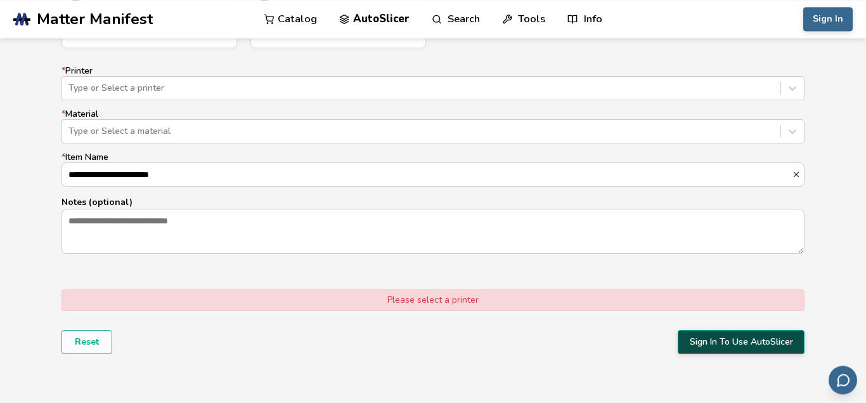  I want to click on button: *Item Name, so click(798, 174).